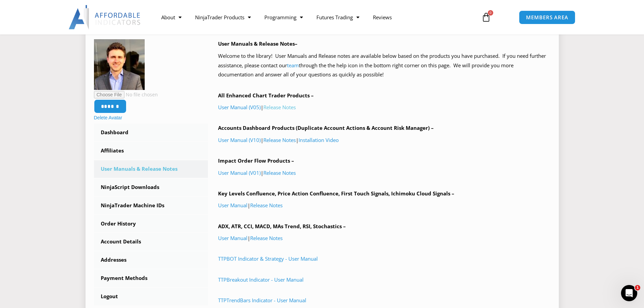 This screenshot has height=308, width=644. What do you see at coordinates (151, 133) in the screenshot?
I see `a: Dashboard` at bounding box center [151, 133].